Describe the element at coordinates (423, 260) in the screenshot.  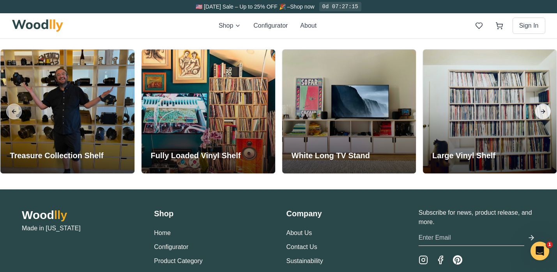
I see `a: Instagram` at that location.